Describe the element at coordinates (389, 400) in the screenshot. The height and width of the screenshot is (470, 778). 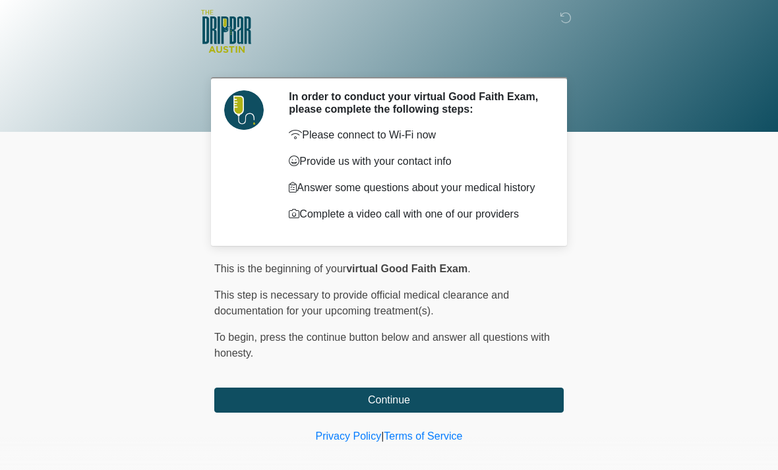
I see `button: Continue` at that location.